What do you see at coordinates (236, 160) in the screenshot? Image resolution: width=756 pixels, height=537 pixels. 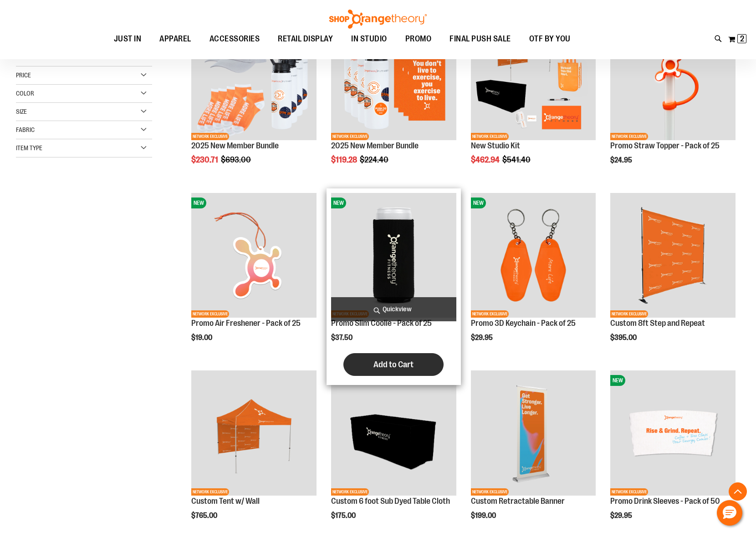 I see `span: $693.00` at bounding box center [236, 160].